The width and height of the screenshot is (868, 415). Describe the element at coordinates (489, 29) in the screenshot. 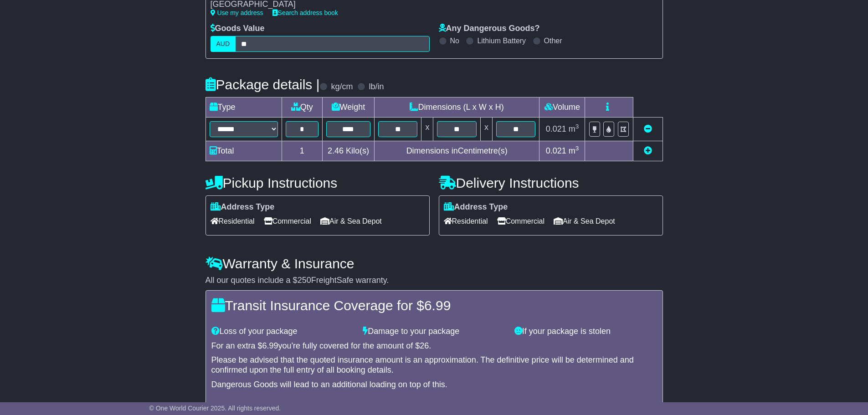

I see `label: Any Dangerous Goods?` at that location.